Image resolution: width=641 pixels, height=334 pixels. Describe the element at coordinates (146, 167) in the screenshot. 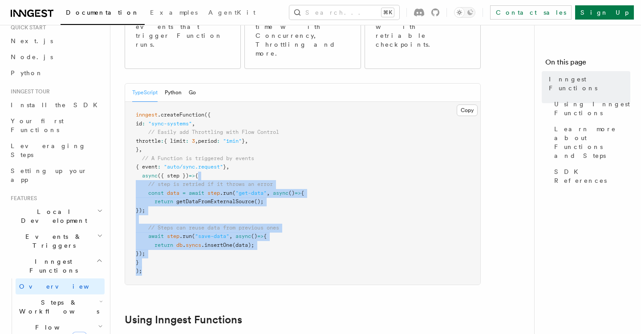

I see `span: { event` at that location.